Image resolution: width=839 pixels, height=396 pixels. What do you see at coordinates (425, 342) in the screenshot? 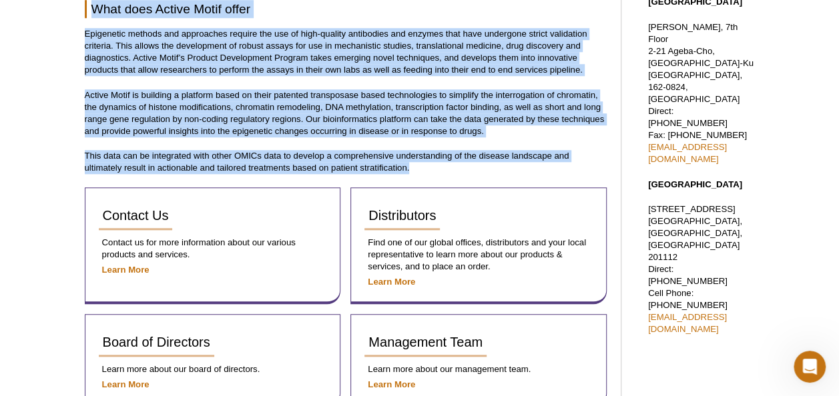
I see `a: Management Team` at bounding box center [425, 342].